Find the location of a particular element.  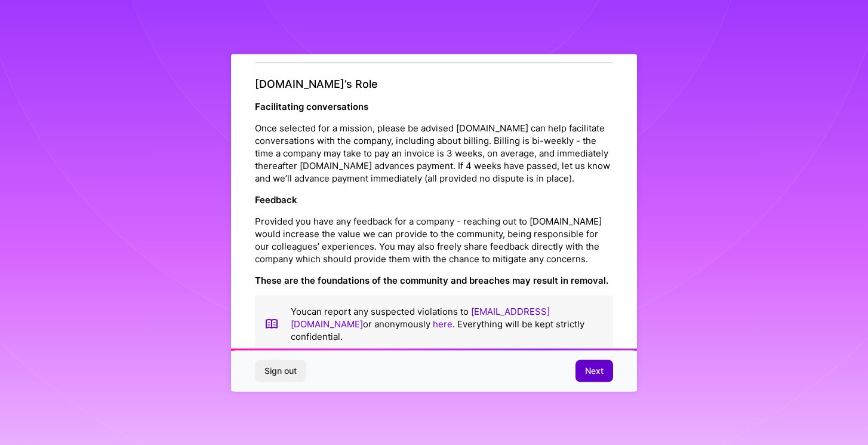

span: Sign out is located at coordinates (280, 370).